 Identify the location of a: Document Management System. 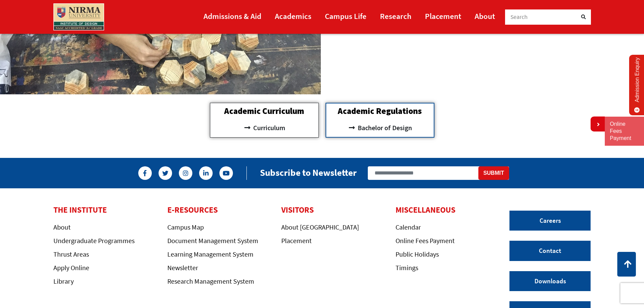
(213, 241).